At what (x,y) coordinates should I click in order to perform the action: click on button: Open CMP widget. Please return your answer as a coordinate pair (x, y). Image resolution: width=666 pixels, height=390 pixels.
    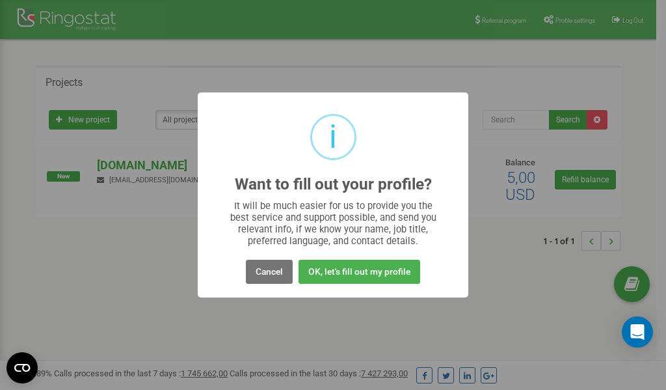
    Looking at the image, I should click on (22, 368).